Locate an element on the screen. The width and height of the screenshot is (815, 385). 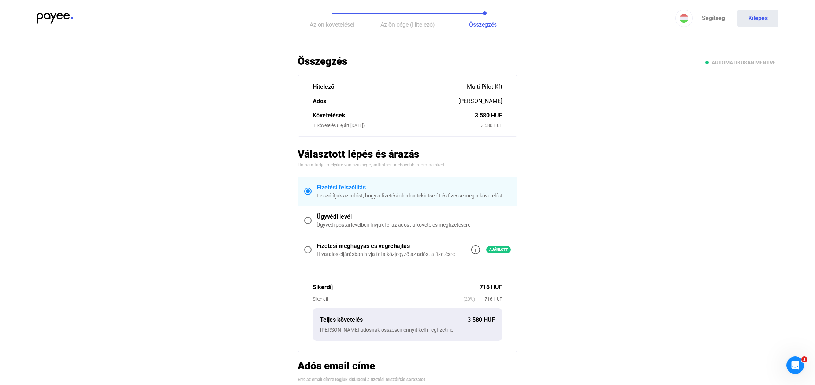
div: Hivatalos eljárásban hívja fel a közjegyző az adóst a fizetésre is located at coordinates (385, 254).